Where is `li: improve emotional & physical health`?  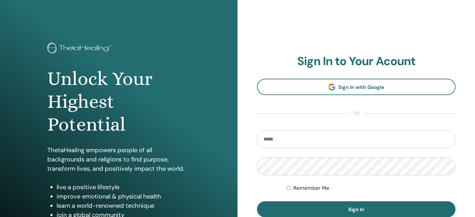 li: improve emotional & physical health is located at coordinates (123, 197).